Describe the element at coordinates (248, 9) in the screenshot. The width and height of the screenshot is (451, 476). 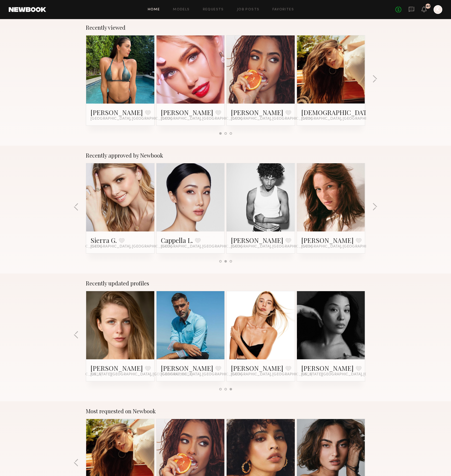
I see `a: Job Posts` at that location.